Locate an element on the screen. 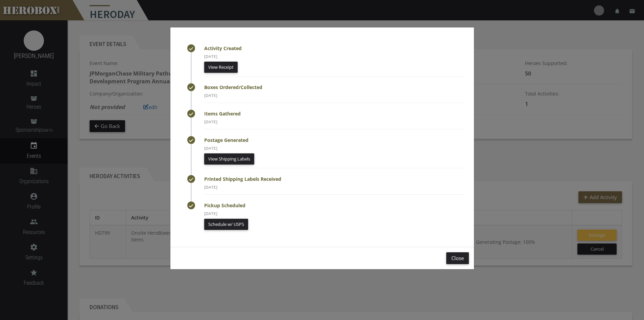 The image size is (644, 320). a: Schedule w/ USPS is located at coordinates (226, 224).